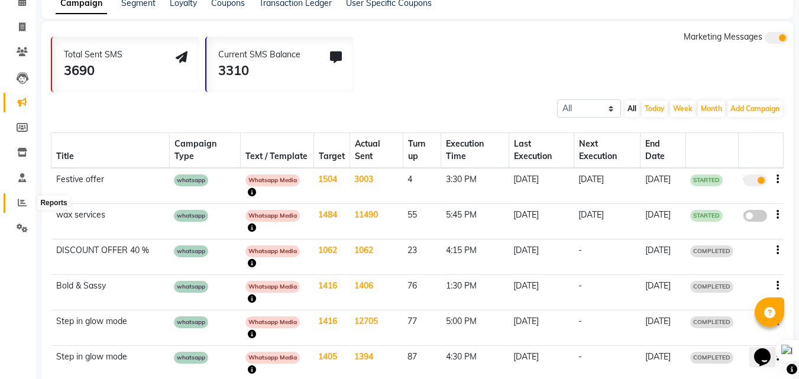  What do you see at coordinates (541, 151) in the screenshot?
I see `th: Last Execution` at bounding box center [541, 151].